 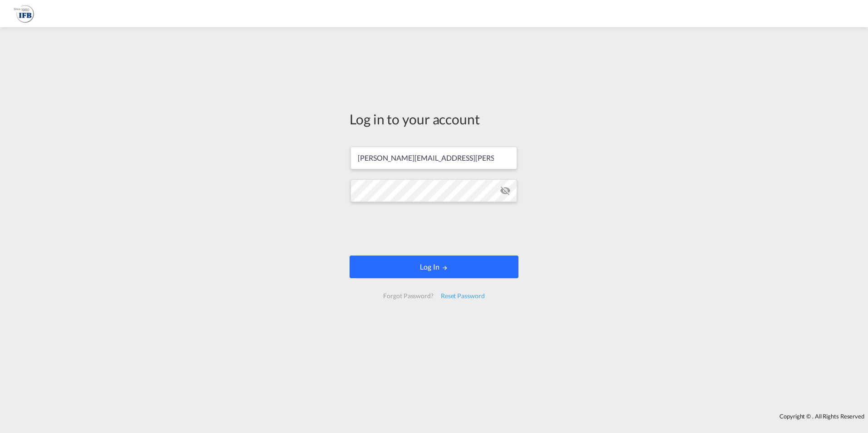 I want to click on div: Reset Password, so click(x=462, y=296).